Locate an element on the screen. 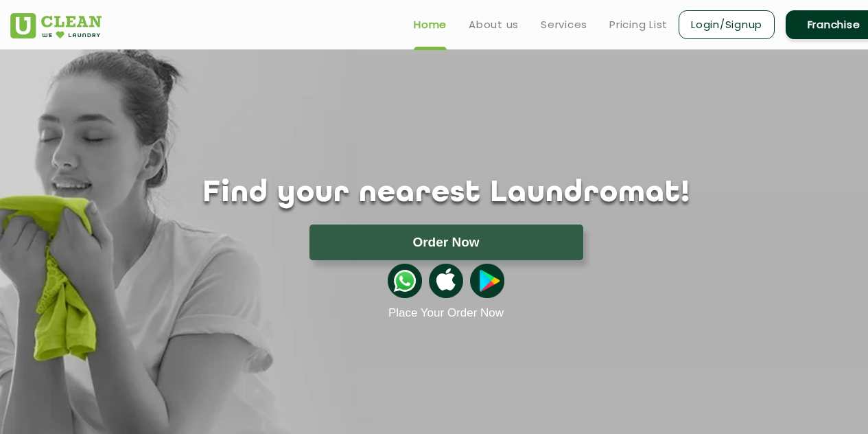 The width and height of the screenshot is (868, 434). img: apple-icon.png is located at coordinates (446, 281).